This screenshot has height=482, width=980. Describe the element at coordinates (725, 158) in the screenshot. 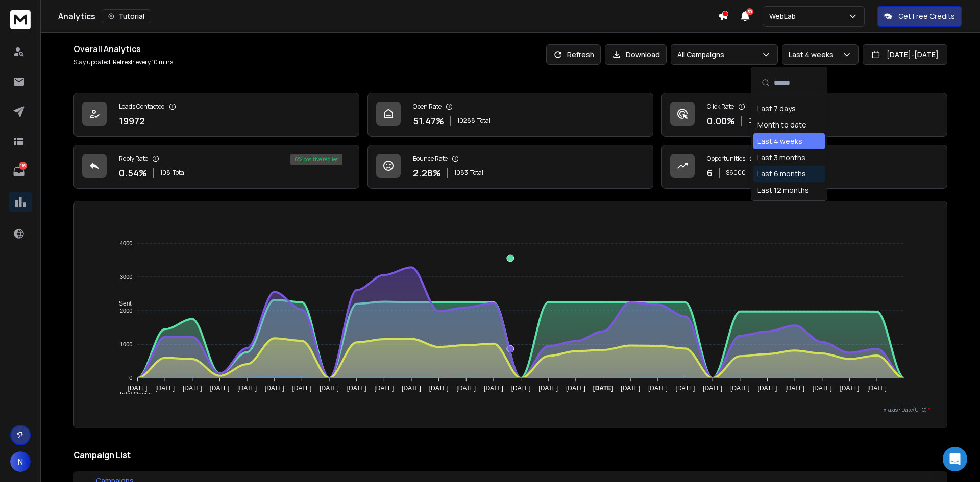

I see `p: Opportunities` at that location.